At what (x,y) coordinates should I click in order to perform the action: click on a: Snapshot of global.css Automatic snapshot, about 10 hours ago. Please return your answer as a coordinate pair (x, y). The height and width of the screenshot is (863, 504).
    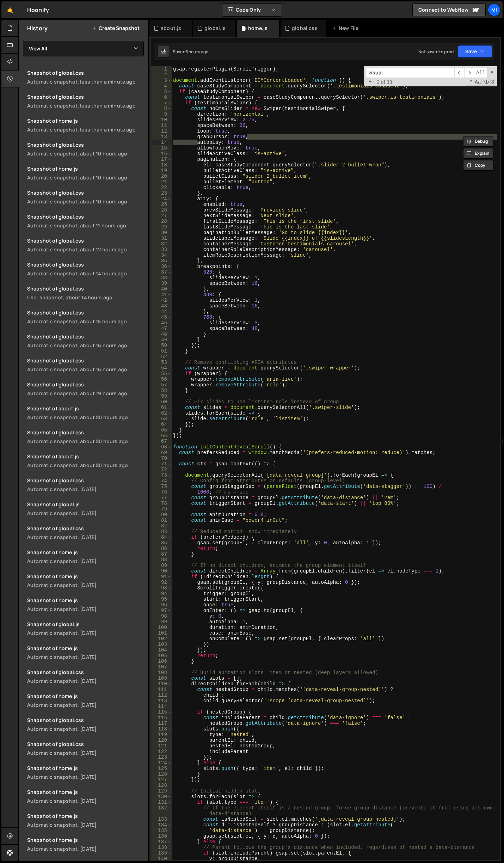
    Looking at the image, I should click on (85, 149).